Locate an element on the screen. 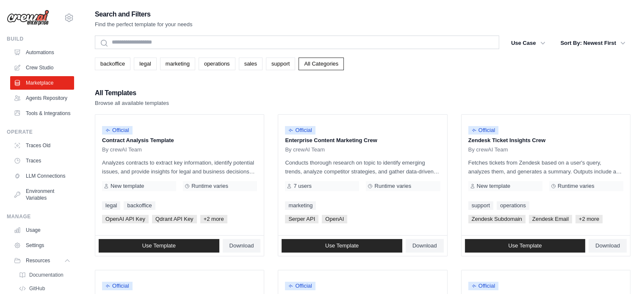 Image resolution: width=644 pixels, height=294 pixels. h2: Search and Filters is located at coordinates (143, 14).